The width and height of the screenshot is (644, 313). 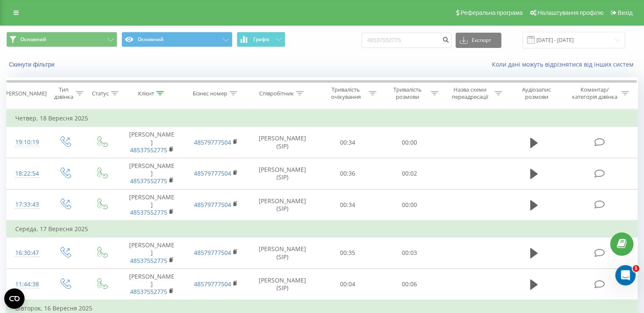 What do you see at coordinates (407, 93) in the screenshot?
I see `div: Тривалість розмови` at bounding box center [407, 93].